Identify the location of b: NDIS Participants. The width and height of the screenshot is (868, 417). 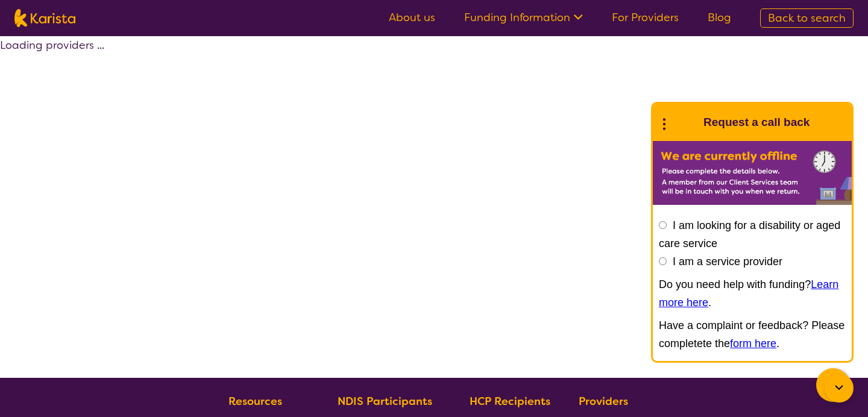
(385, 402).